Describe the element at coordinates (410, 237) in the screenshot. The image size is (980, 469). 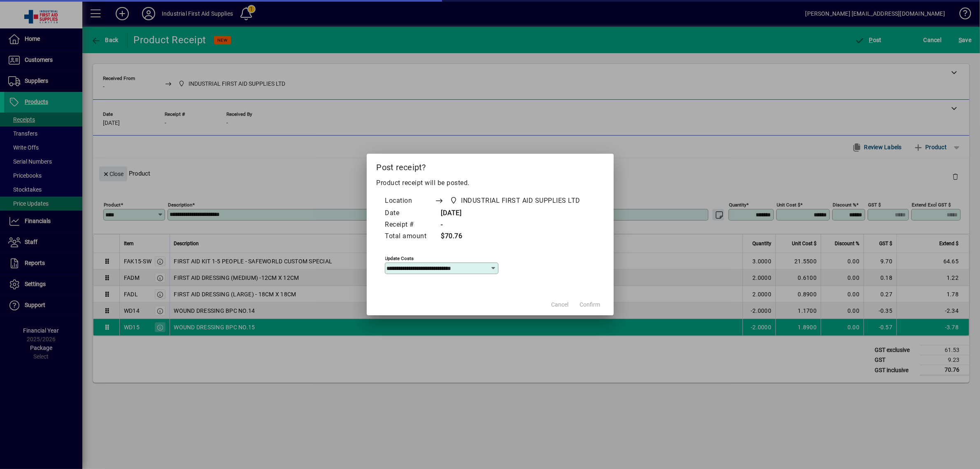
I see `td: Total amount` at that location.